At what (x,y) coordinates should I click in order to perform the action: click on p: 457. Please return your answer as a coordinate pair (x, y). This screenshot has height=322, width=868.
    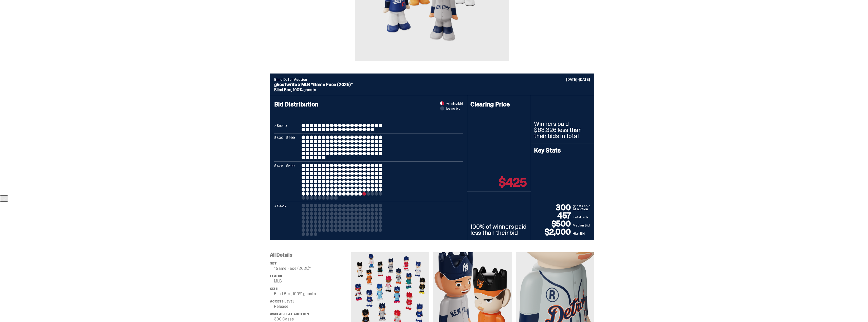
    Looking at the image, I should click on (553, 216).